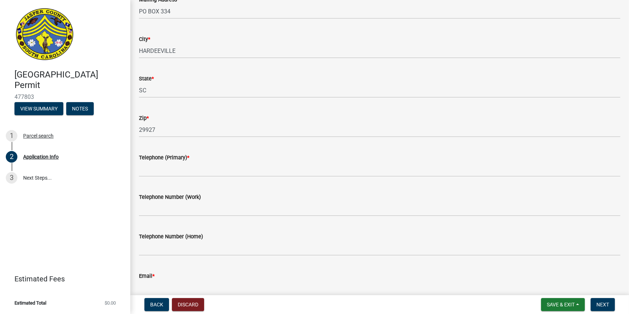 Image resolution: width=629 pixels, height=314 pixels. Describe the element at coordinates (30, 303) in the screenshot. I see `span: Estimated Total` at that location.